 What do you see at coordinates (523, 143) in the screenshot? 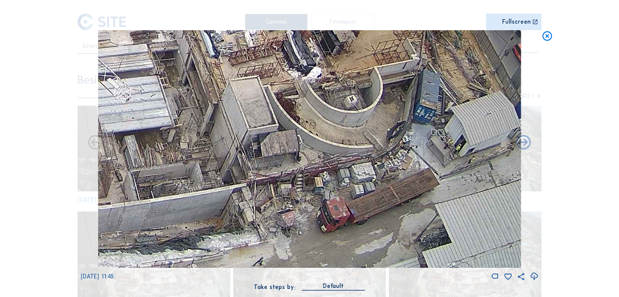
I see `i: Back` at bounding box center [523, 143].